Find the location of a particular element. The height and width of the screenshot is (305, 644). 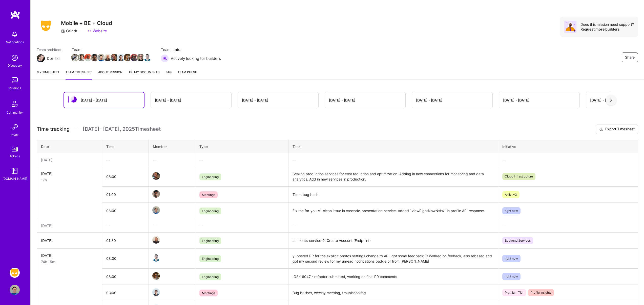

td: IOS-16047 - refactor submitted, working on final PR comments is located at coordinates (393, 277).